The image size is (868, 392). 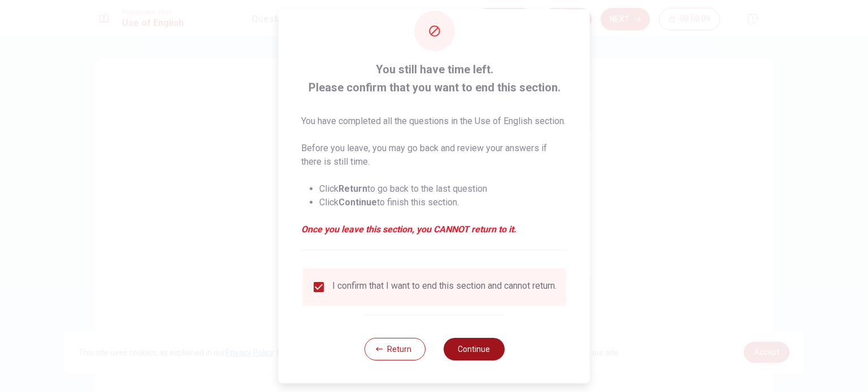 What do you see at coordinates (434, 78) in the screenshot?
I see `span: You still have time left. Please confirm that you want to end this section.` at bounding box center [434, 78].